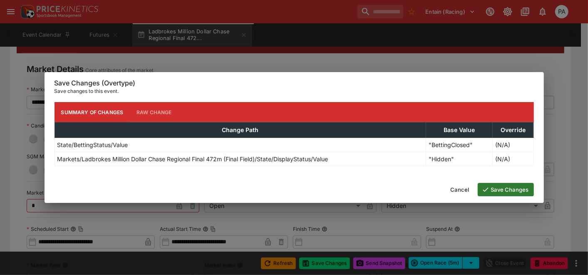  Describe the element at coordinates (459, 130) in the screenshot. I see `th: Base Value` at that location.